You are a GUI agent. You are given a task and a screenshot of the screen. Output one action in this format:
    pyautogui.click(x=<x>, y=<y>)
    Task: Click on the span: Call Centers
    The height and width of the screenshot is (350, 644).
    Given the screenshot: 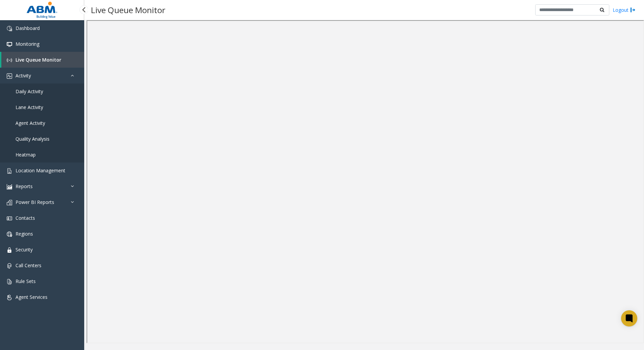 What is the action you would take?
    pyautogui.click(x=28, y=265)
    